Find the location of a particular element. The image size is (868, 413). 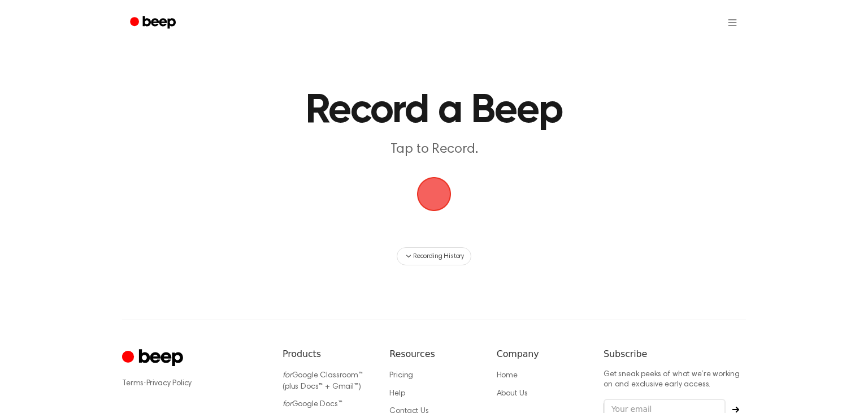

p: Get sneak peeks of what we’re working on and exclusive early access. is located at coordinates (675, 380).